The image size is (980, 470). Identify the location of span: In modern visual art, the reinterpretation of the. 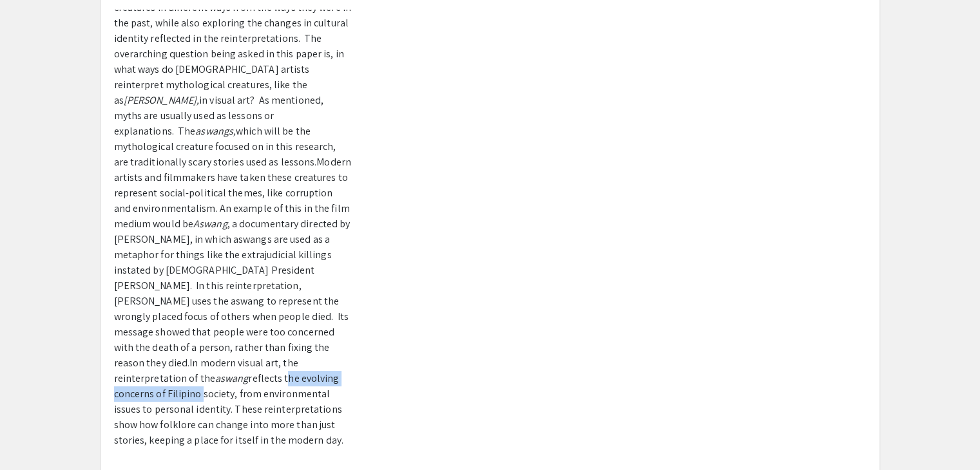
(206, 371).